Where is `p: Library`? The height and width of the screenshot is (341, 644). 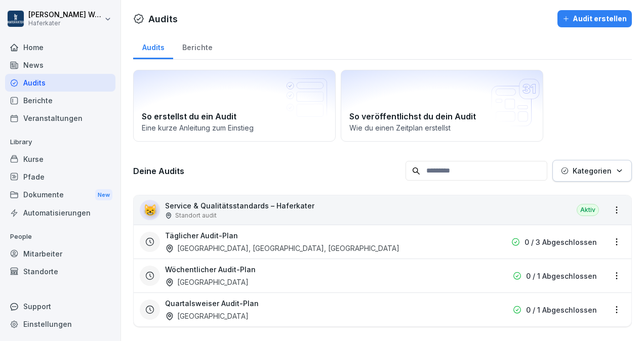 p: Library is located at coordinates (60, 142).